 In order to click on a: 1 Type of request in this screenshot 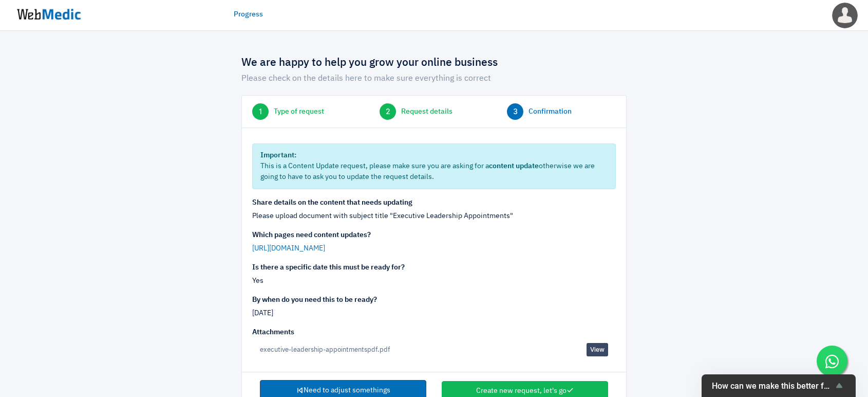, I will do `click(307, 112)`.